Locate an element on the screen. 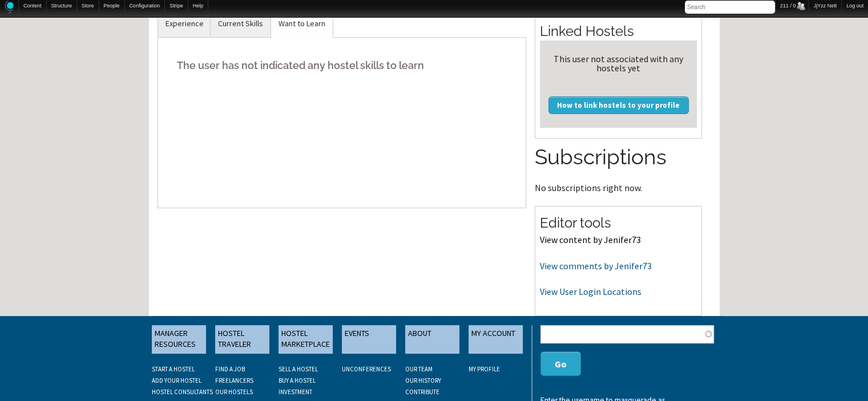  a: CONTRIBUTE is located at coordinates (422, 392).